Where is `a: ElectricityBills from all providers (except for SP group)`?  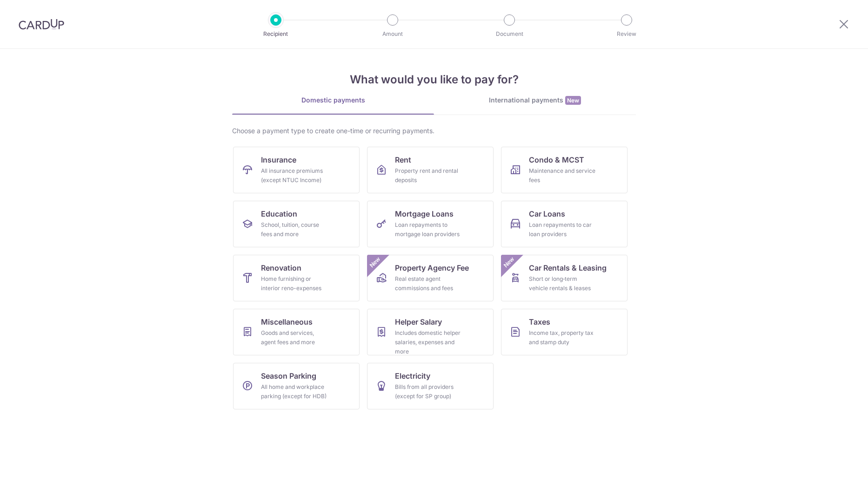
a: ElectricityBills from all providers (except for SP group) is located at coordinates (431, 385).